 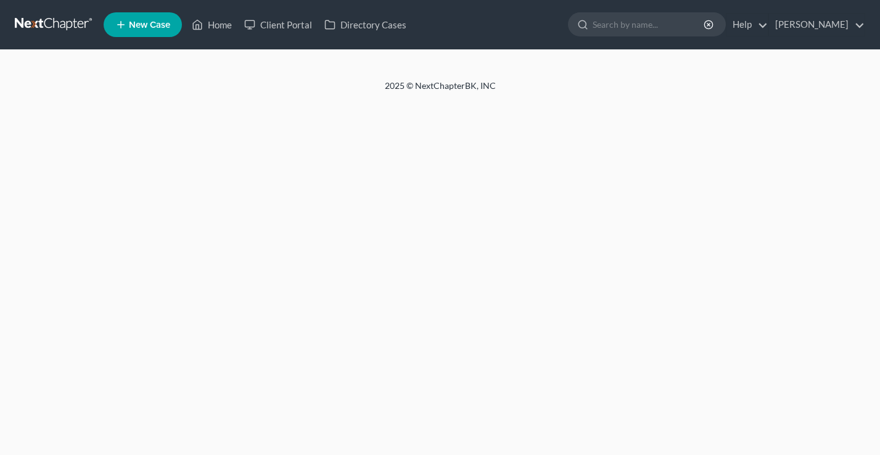 What do you see at coordinates (747, 25) in the screenshot?
I see `a: Help` at bounding box center [747, 25].